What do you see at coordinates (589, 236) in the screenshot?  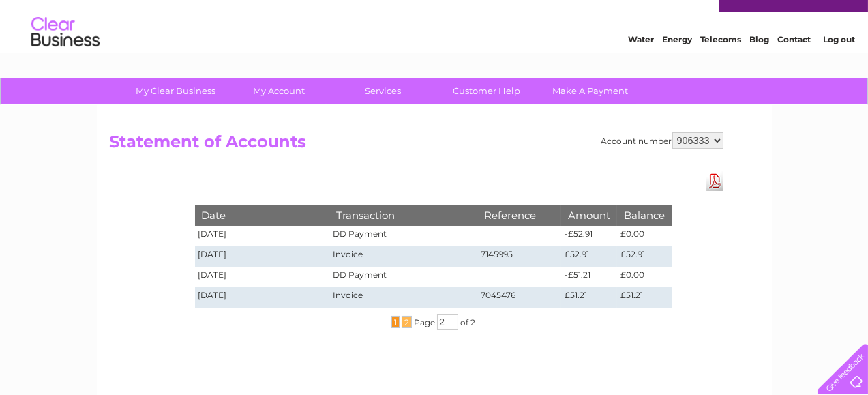 I see `td: -£52.91` at bounding box center [589, 236].